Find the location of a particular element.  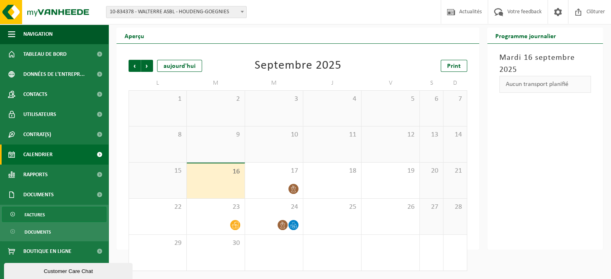

span: 29 is located at coordinates (157, 243).